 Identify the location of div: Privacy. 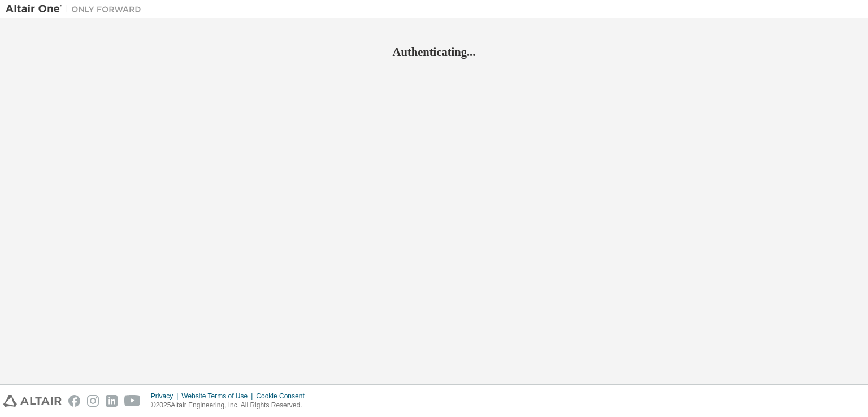
(166, 396).